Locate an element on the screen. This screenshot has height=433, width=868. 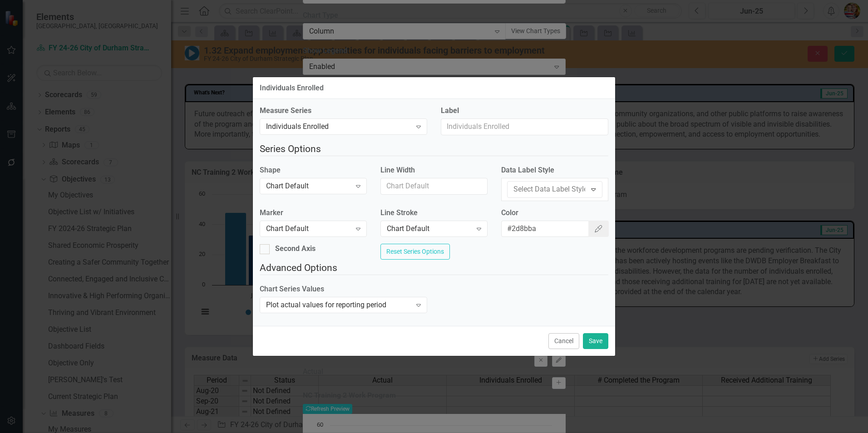
label: Color is located at coordinates (555, 213).